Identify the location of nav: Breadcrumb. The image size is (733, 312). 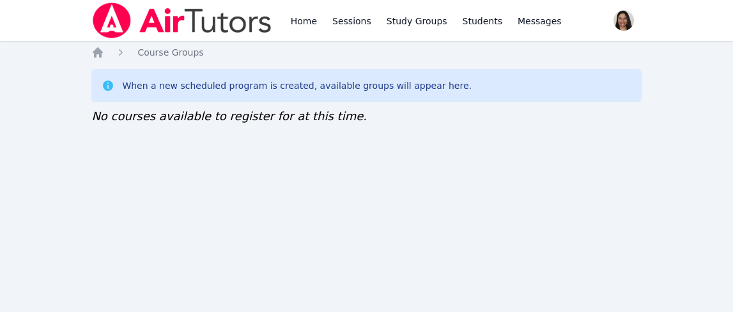
(366, 52).